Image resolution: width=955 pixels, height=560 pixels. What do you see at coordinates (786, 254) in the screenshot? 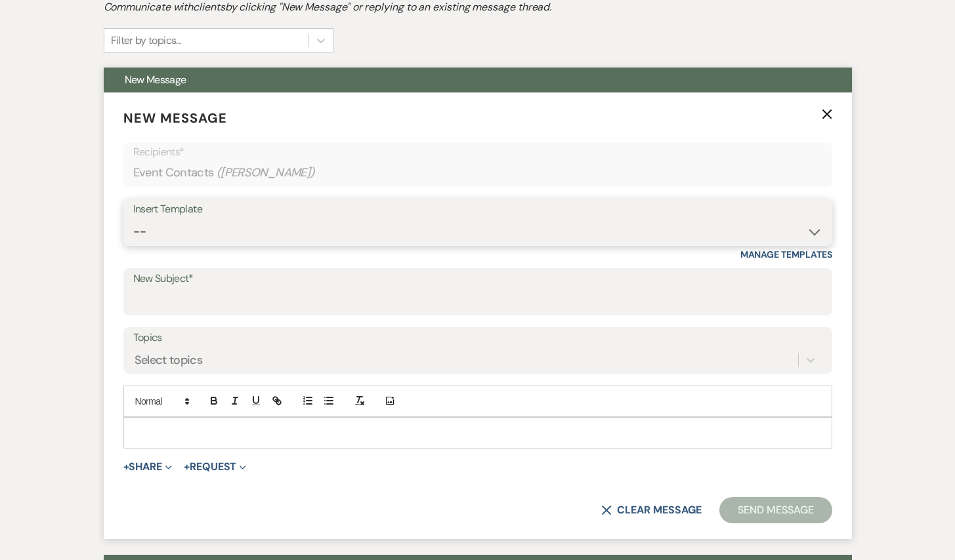
I see `a: Manage Templates` at bounding box center [786, 254].